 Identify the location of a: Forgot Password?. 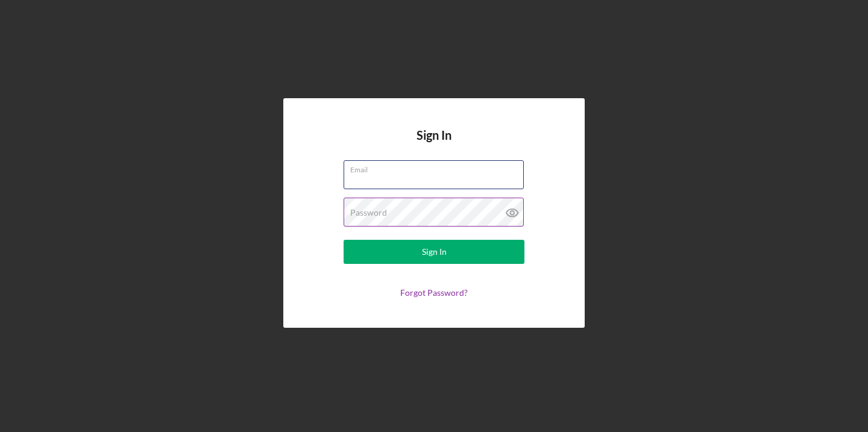
(434, 292).